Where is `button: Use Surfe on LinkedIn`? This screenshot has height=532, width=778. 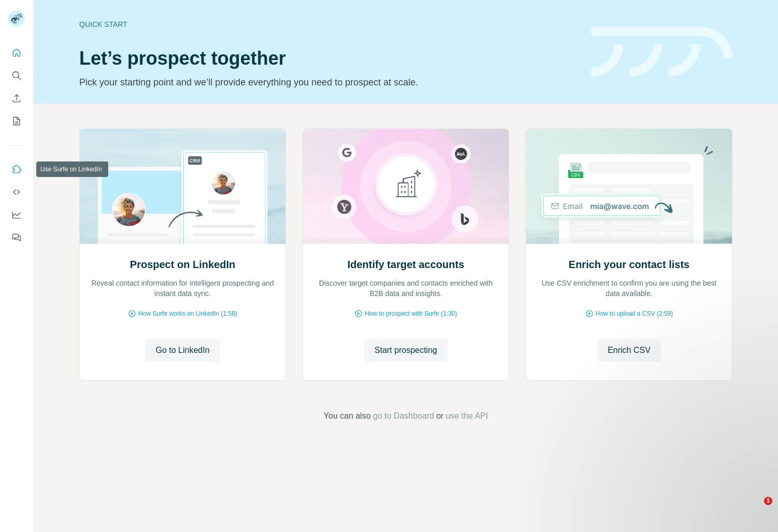 button: Use Surfe on LinkedIn is located at coordinates (17, 169).